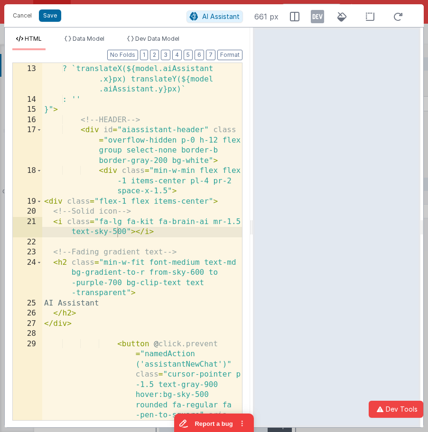  Describe the element at coordinates (27, 100) in the screenshot. I see `div: 14` at that location.